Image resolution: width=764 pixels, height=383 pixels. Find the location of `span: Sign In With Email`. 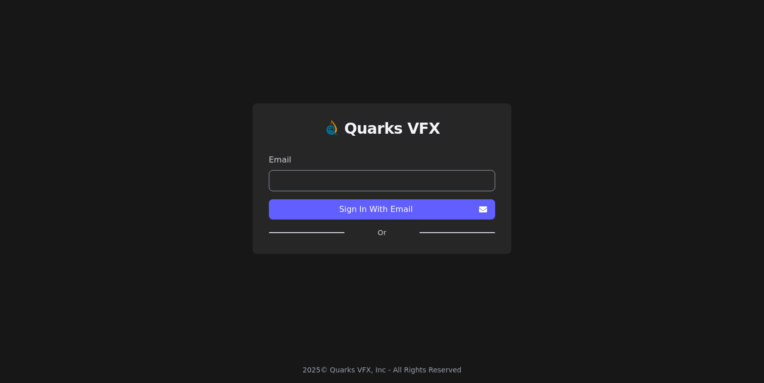

span: Sign In With Email is located at coordinates (376, 210).